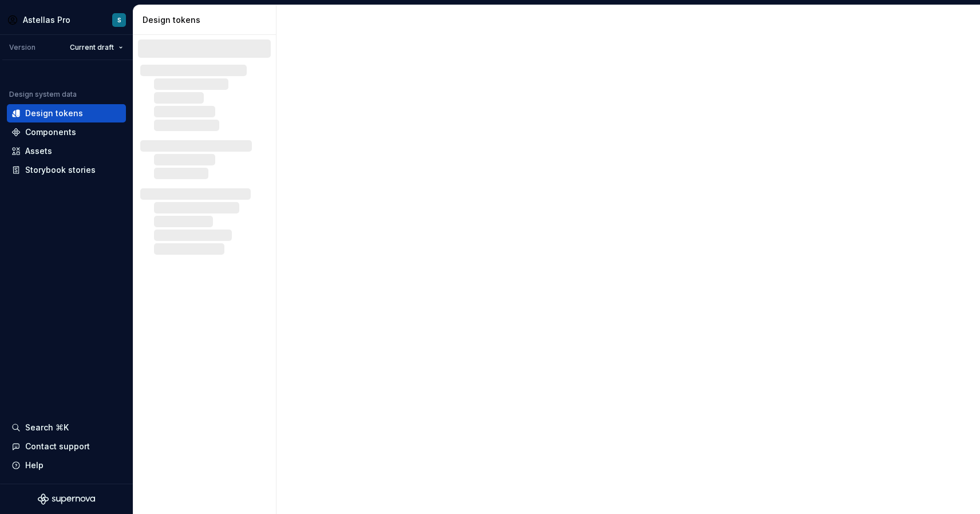 The height and width of the screenshot is (514, 980). What do you see at coordinates (43, 95) in the screenshot?
I see `div: Design system data` at bounding box center [43, 95].